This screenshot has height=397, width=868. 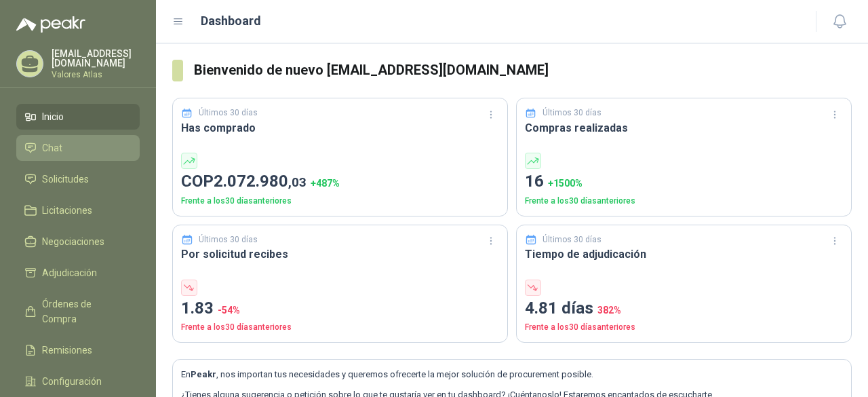 I want to click on span: Órdenes de Compra, so click(x=84, y=312).